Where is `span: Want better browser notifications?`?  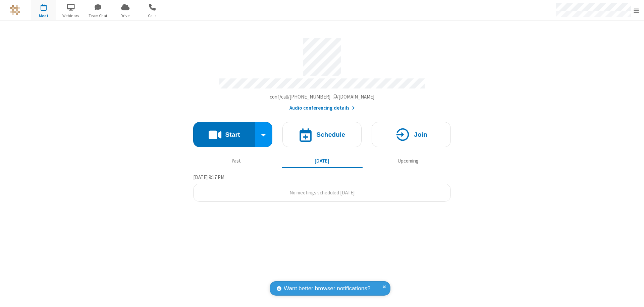
span: Want better browser notifications? is located at coordinates (327, 289).